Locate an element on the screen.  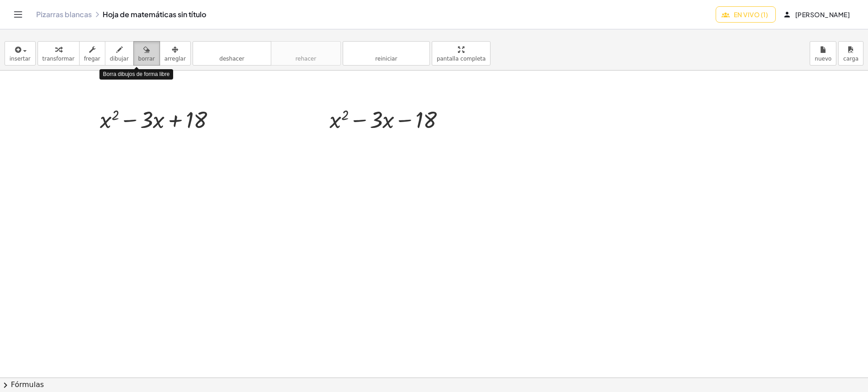
font: fregar is located at coordinates (92, 59).